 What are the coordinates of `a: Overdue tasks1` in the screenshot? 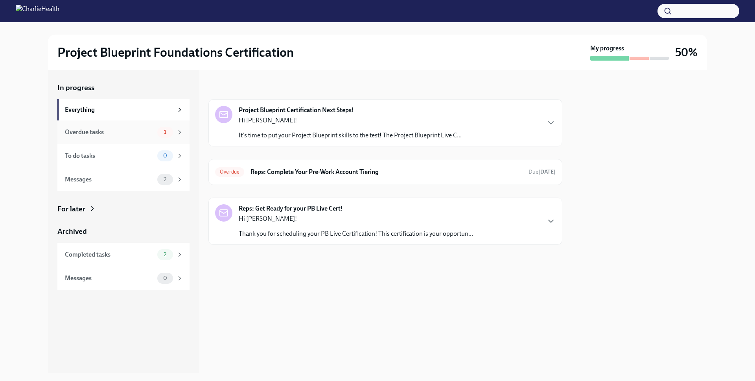 It's located at (123, 132).